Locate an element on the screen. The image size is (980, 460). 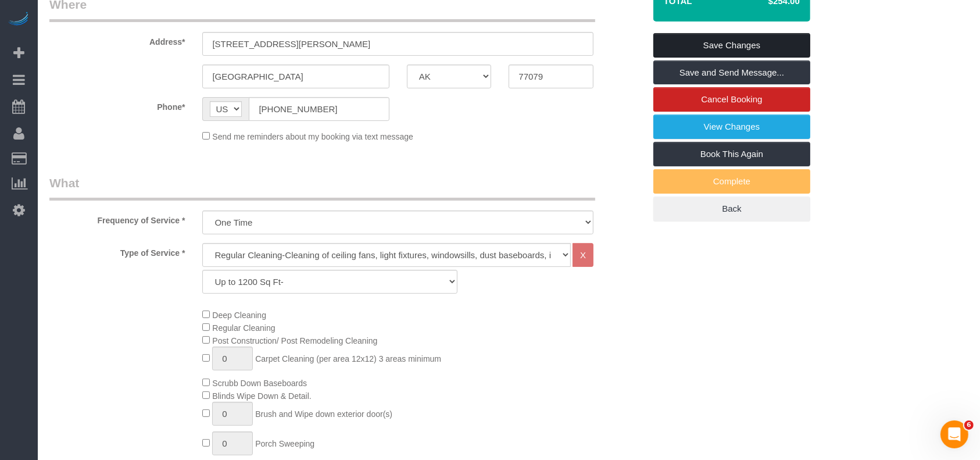
span: 6 is located at coordinates (969, 425).